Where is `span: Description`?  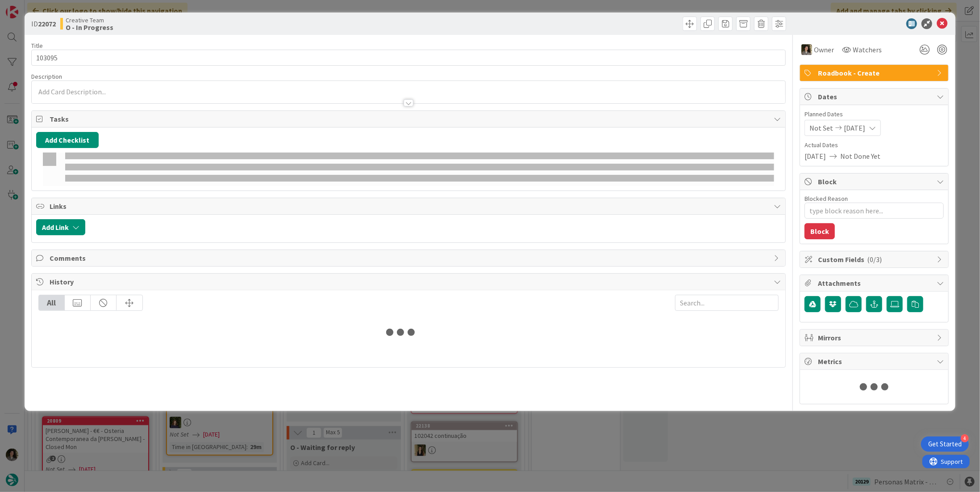
span: Description is located at coordinates (46, 76).